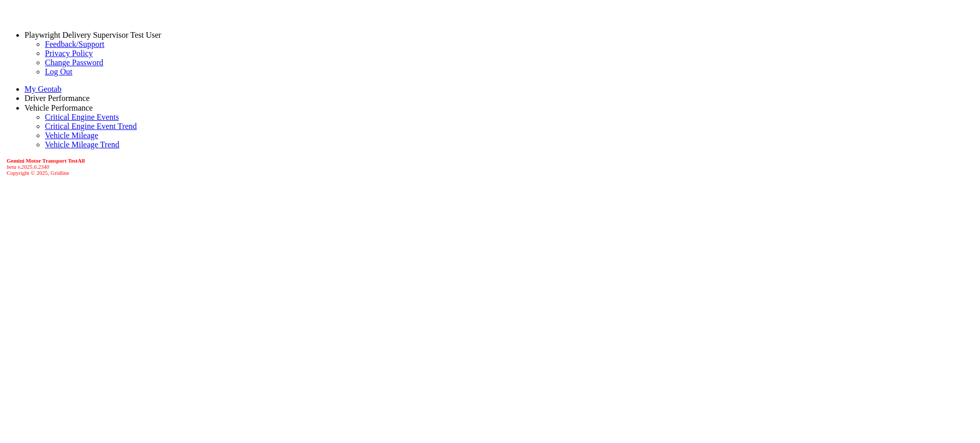 Image resolution: width=980 pixels, height=443 pixels. What do you see at coordinates (69, 53) in the screenshot?
I see `a: Privacy Policy` at bounding box center [69, 53].